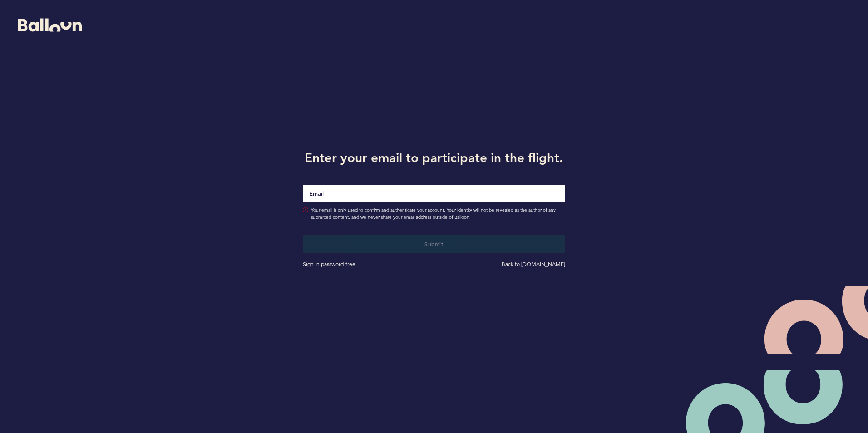  Describe the element at coordinates (433, 158) in the screenshot. I see `h1: Enter your email to participate in the flight.` at that location.